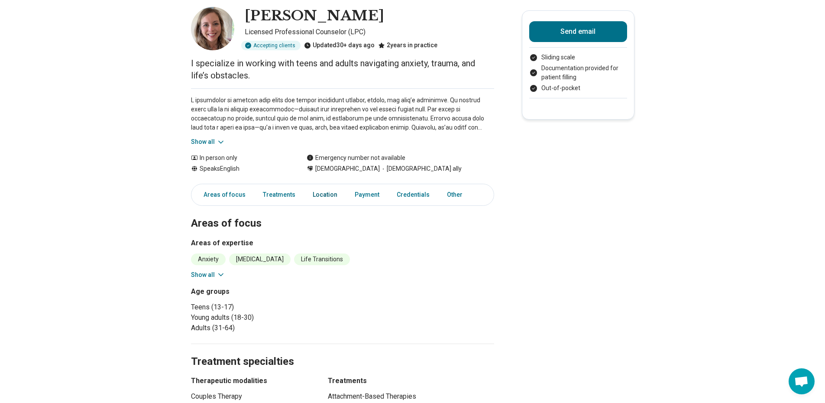 The image size is (825, 403). I want to click on h2: Areas of focus, so click(342, 213).